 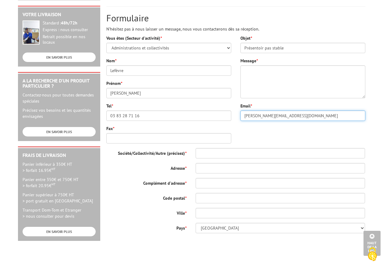 I want to click on label: Vous êtes (Secteur d'activité), so click(x=134, y=38).